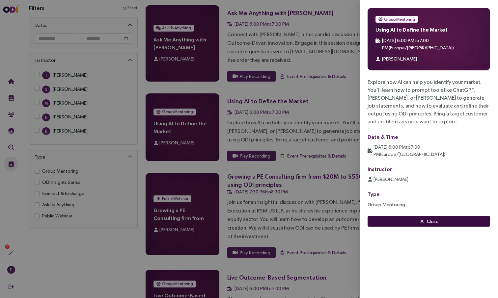 The width and height of the screenshot is (498, 298). Describe the element at coordinates (429, 222) in the screenshot. I see `button: Close` at that location.